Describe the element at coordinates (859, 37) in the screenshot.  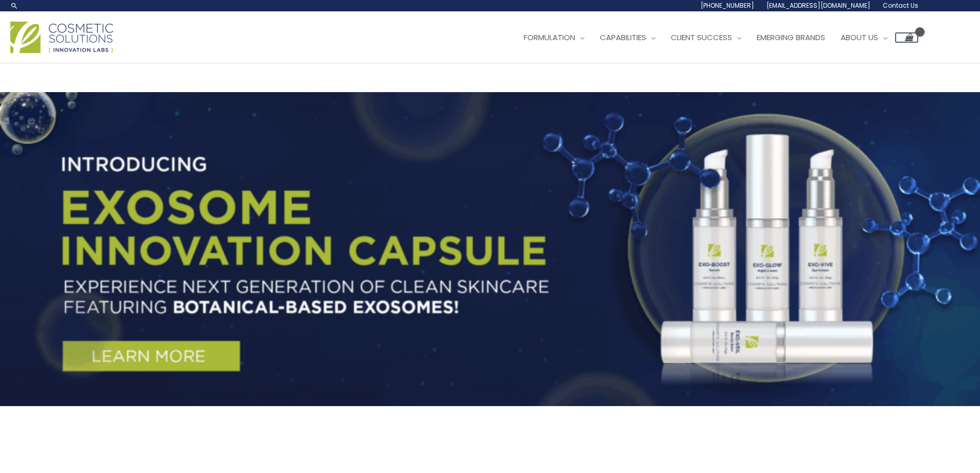
I see `span: About Us` at that location.